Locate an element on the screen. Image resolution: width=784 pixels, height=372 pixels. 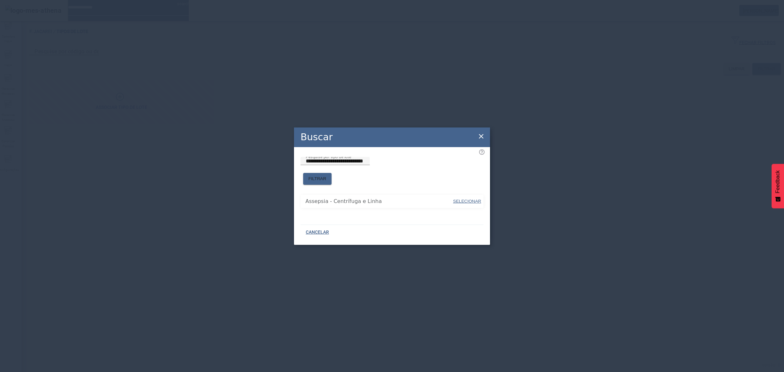
button: FILTRAR is located at coordinates (317, 179).